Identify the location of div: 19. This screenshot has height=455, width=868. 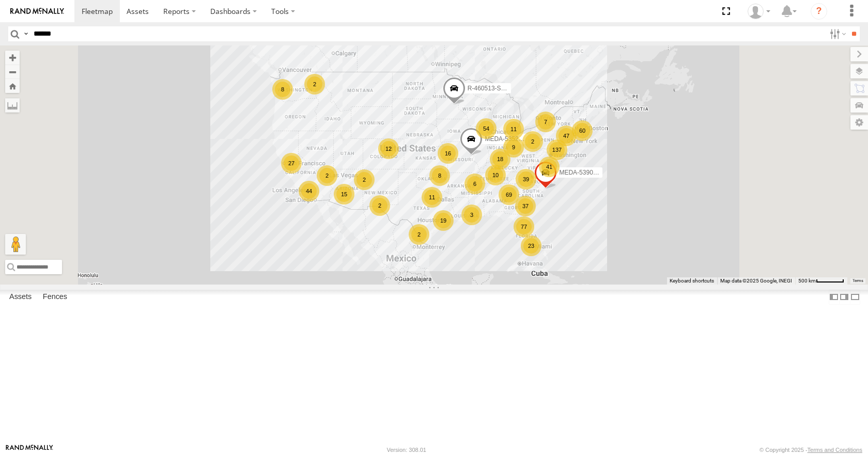
(443, 221).